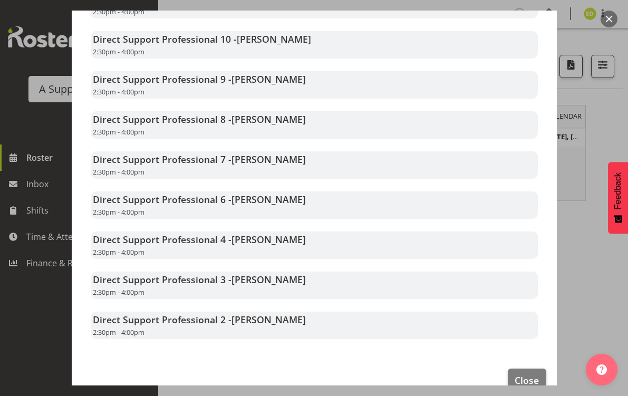  Describe the element at coordinates (199, 280) in the screenshot. I see `strong: Direct Support Professional 3 -` at that location.